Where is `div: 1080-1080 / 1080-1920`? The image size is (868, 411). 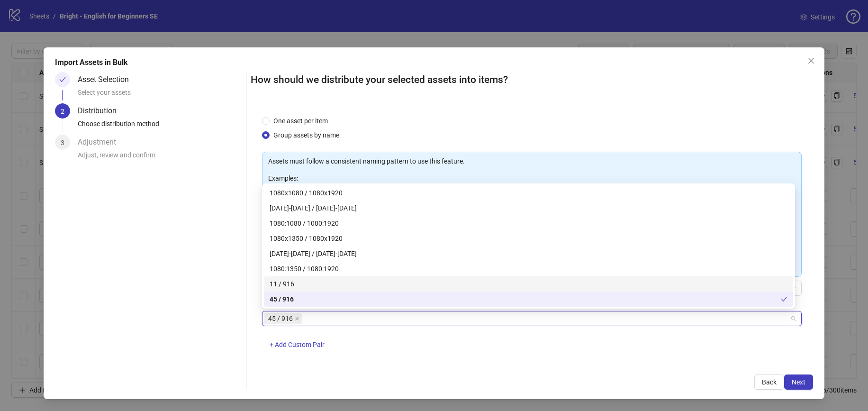
div: 1080-1080 / 1080-1920 is located at coordinates (528, 208).